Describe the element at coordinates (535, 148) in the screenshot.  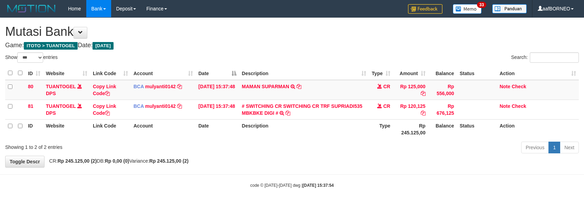
I see `a: Previous` at that location.